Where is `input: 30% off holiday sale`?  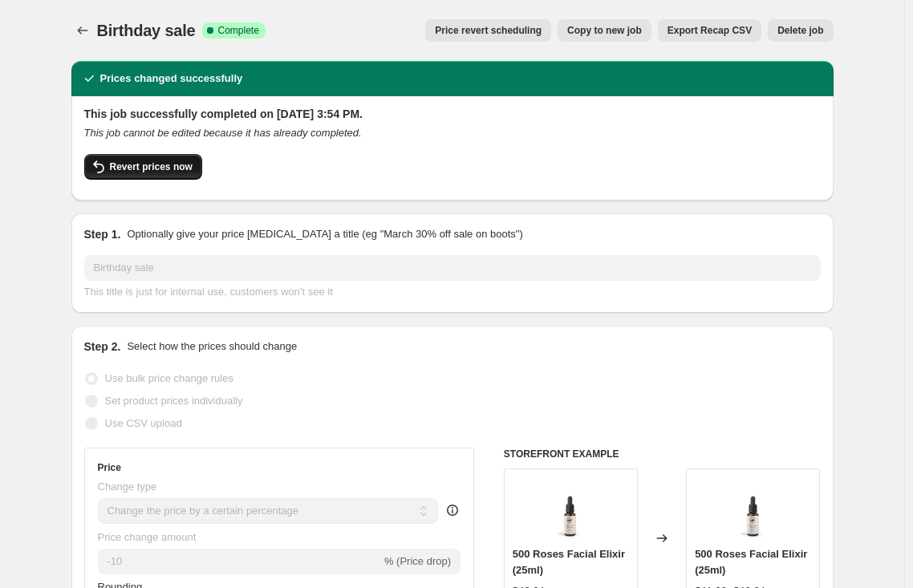
input: 30% off holiday sale is located at coordinates (453, 268).